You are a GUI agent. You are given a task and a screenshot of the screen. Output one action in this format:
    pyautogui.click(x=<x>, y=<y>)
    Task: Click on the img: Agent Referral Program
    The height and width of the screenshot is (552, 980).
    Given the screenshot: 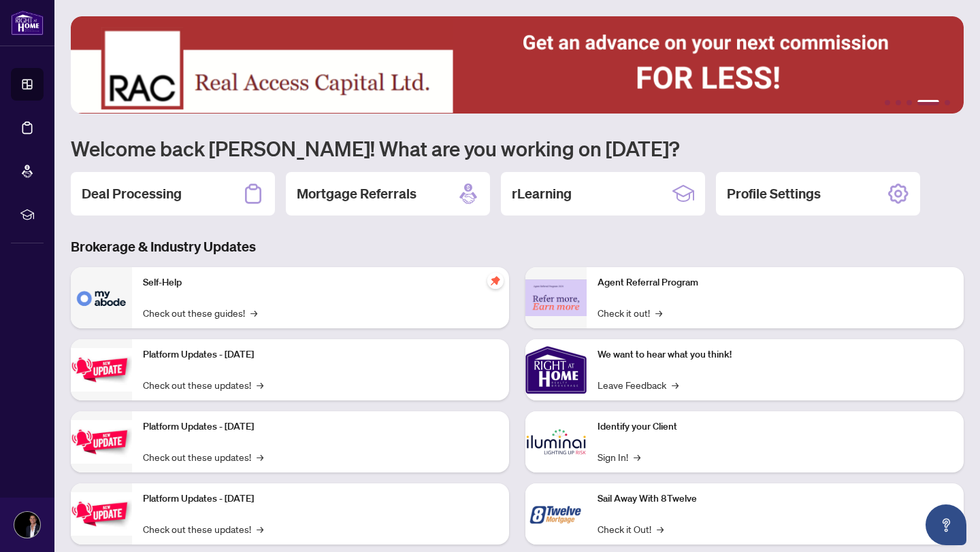 What is the action you would take?
    pyautogui.click(x=556, y=297)
    